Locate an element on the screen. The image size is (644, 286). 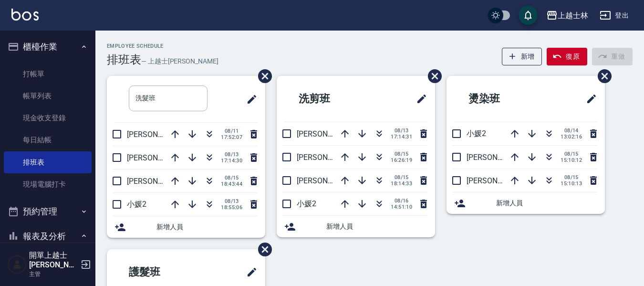
button: 新增 is located at coordinates (522, 56).